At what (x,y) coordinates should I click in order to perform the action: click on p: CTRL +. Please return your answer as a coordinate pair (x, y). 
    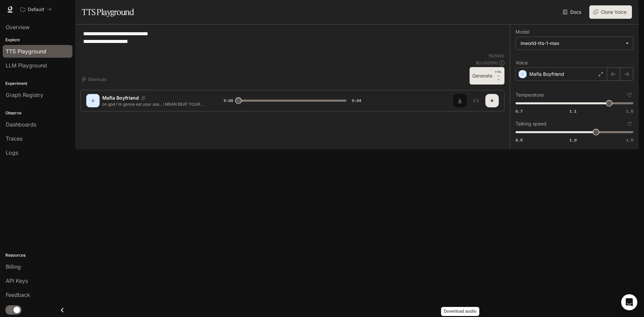
    Looking at the image, I should click on (499, 74).